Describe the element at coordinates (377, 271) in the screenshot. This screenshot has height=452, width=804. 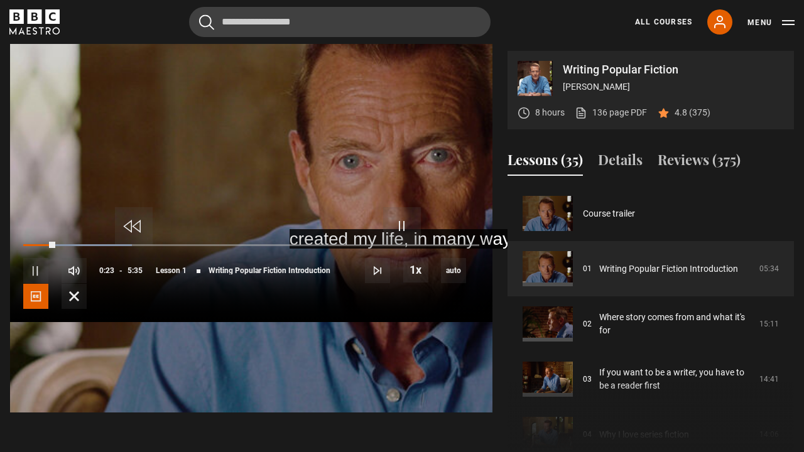
I see `button: Next Lesson` at that location.